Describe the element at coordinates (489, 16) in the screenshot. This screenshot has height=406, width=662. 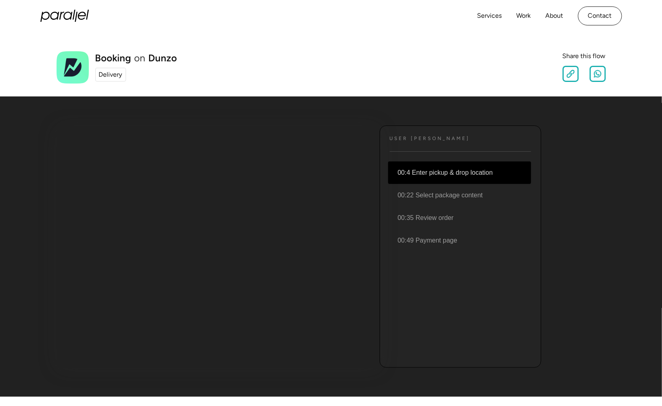
I see `a: Services` at that location.